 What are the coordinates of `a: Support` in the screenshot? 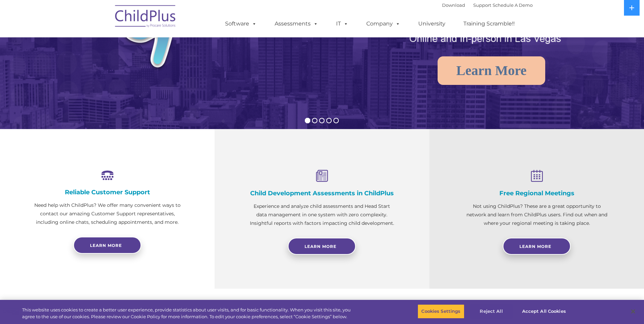 It's located at (482, 5).